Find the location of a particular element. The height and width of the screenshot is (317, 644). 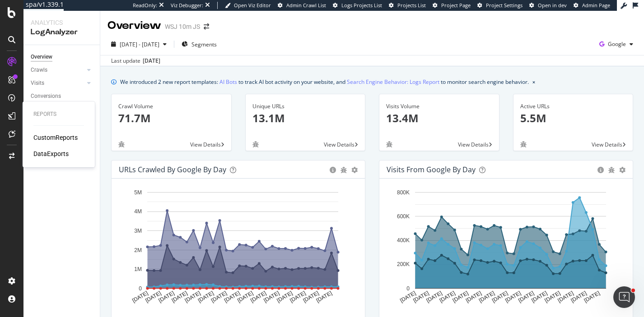

div: Crawl Volume is located at coordinates (171, 107).